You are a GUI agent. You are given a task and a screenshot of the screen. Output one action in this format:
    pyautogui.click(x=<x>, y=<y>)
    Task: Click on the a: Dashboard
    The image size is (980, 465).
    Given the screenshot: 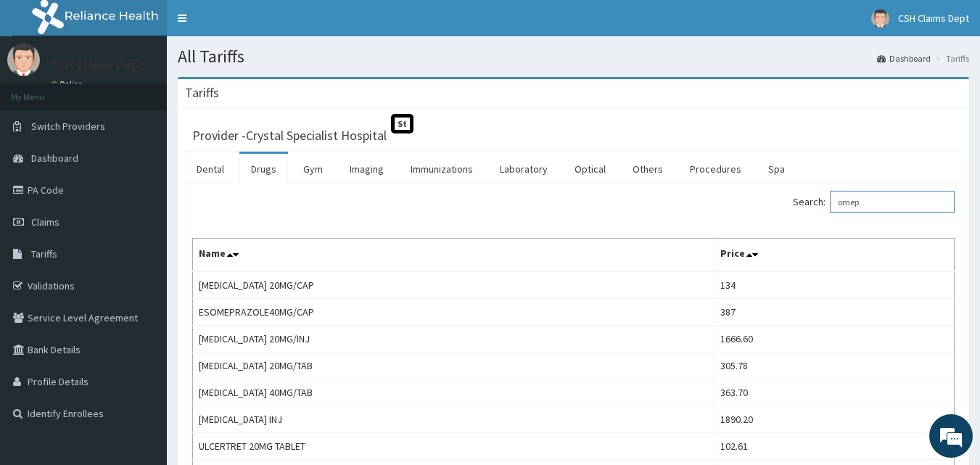 What is the action you would take?
    pyautogui.click(x=904, y=58)
    